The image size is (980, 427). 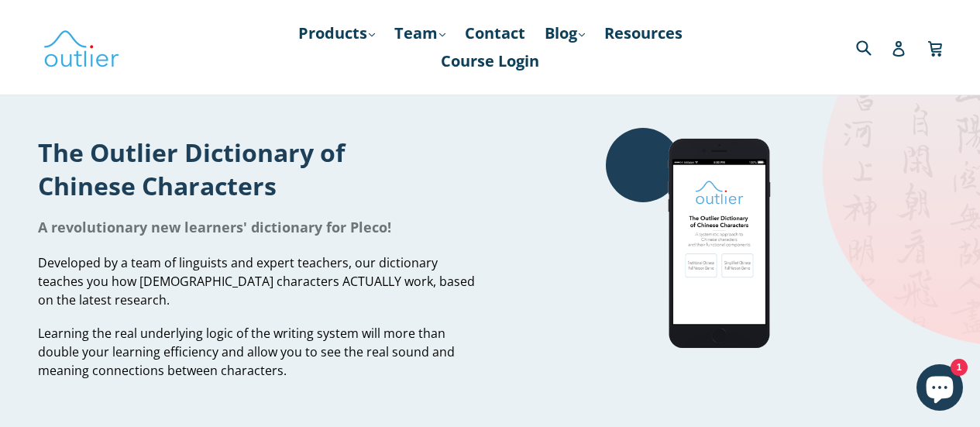 What do you see at coordinates (940, 389) in the screenshot?
I see `inbox-online-store-chat: Shopify online store chat` at bounding box center [940, 389].